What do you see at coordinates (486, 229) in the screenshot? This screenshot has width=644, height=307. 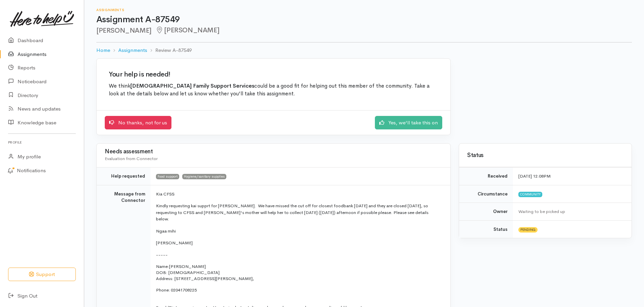 I see `td: Status` at bounding box center [486, 229].